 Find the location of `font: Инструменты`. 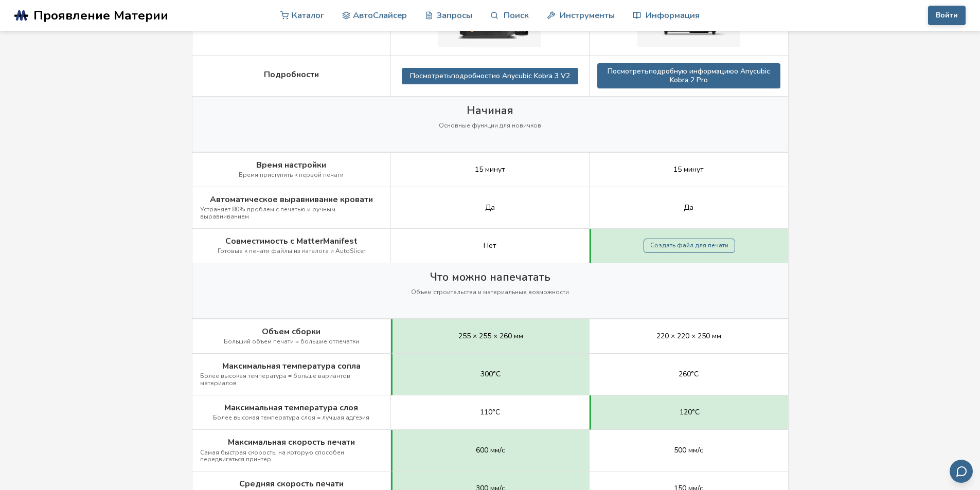

font: Инструменты is located at coordinates (587, 15).